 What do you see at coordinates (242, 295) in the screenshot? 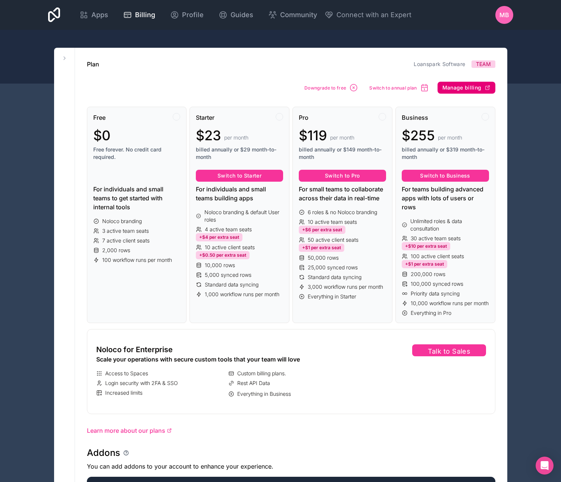
I see `span: 1,000 workflow runs per month` at bounding box center [242, 295].